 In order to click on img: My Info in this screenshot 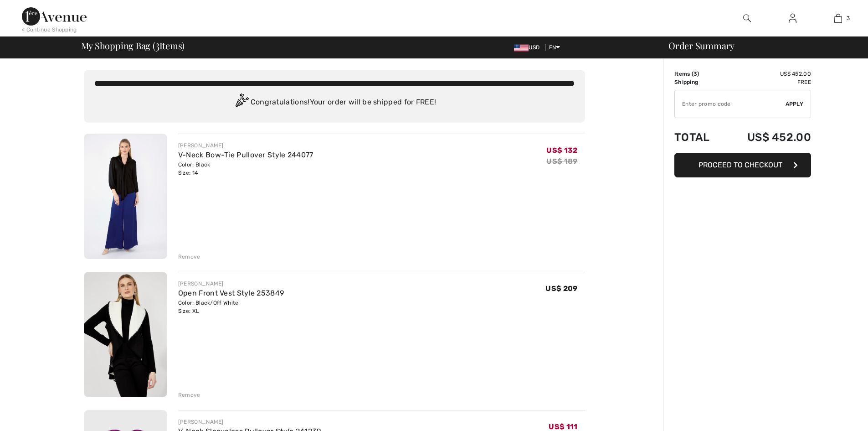, I will do `click(792, 18)`.